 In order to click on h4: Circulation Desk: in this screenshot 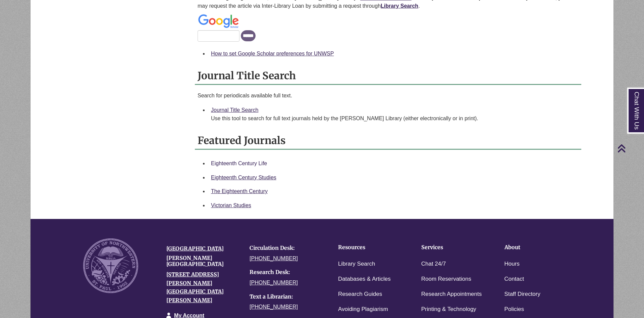, I will do `click(286, 248)`.